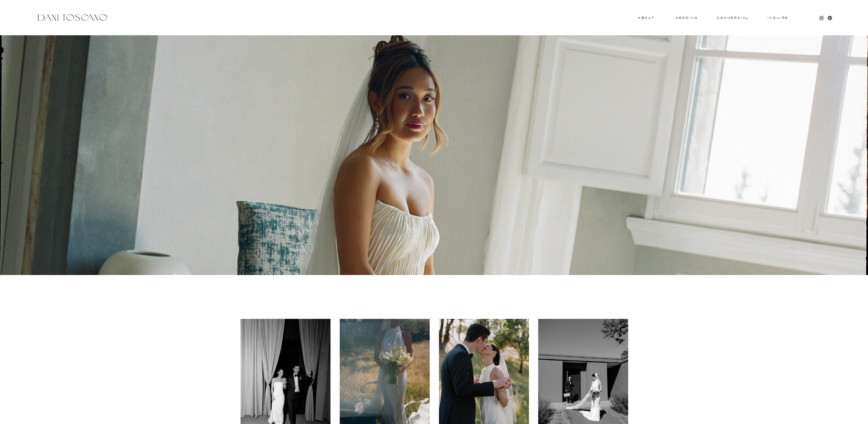  Describe the element at coordinates (646, 17) in the screenshot. I see `a: About` at that location.